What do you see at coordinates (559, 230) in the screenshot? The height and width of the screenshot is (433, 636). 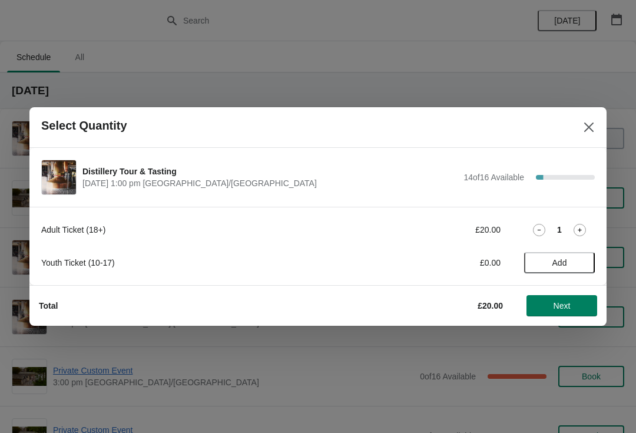 I see `strong: 1` at bounding box center [559, 230].